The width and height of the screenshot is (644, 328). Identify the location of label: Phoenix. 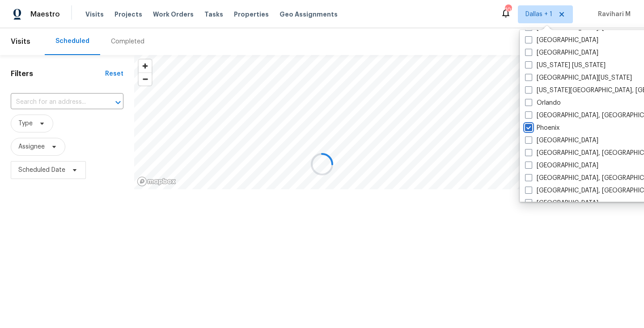
(542, 128).